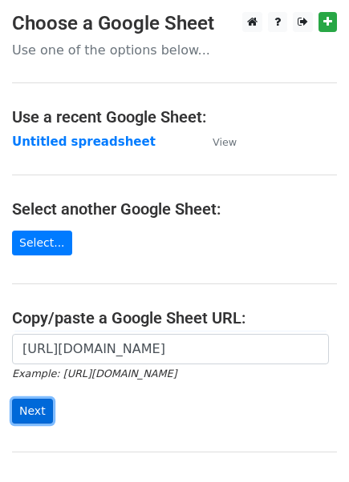 This screenshot has height=482, width=349. Describe the element at coordinates (83, 142) in the screenshot. I see `strong: Untitled spreadsheet` at that location.